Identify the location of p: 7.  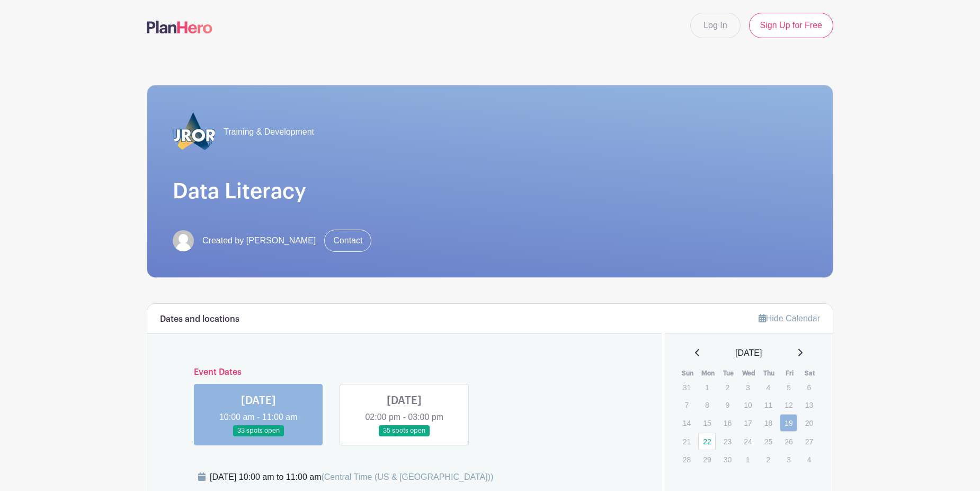
(686, 404).